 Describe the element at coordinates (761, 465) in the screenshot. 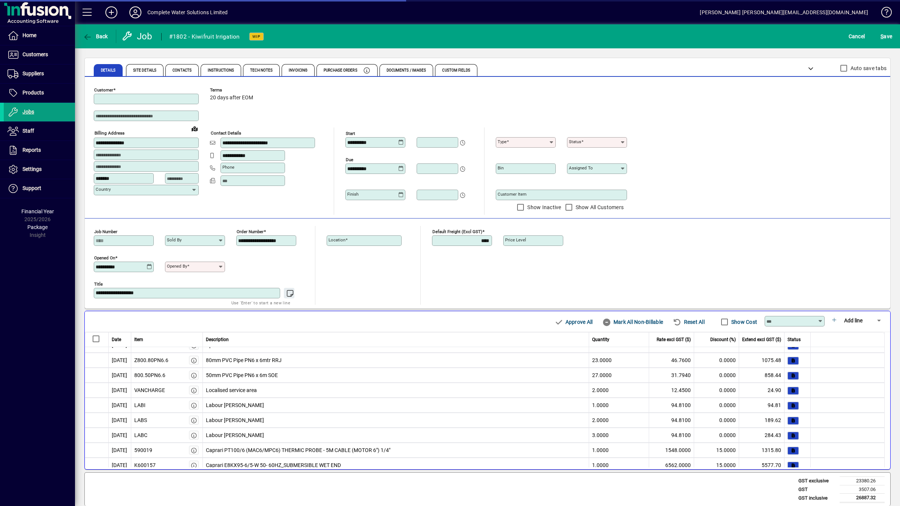

I see `td: 5577.70` at that location.